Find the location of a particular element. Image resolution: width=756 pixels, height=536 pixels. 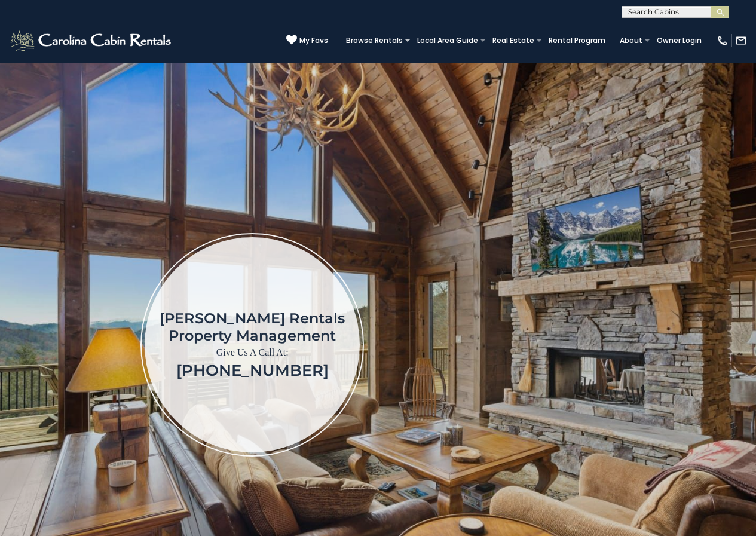

img: mail-regular-white.png is located at coordinates (741, 41).